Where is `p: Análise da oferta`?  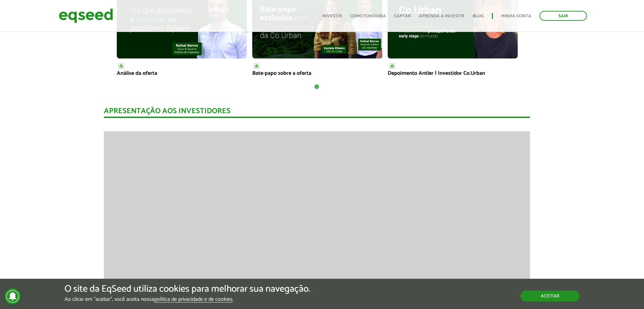 p: Análise da oferta is located at coordinates (181, 73).